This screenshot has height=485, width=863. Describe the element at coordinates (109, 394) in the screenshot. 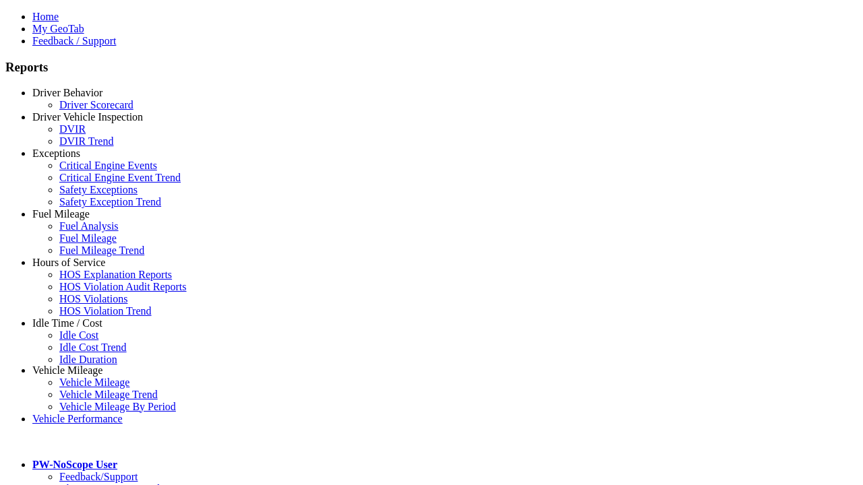

I see `a: Vehicle Mileage Trend` at that location.